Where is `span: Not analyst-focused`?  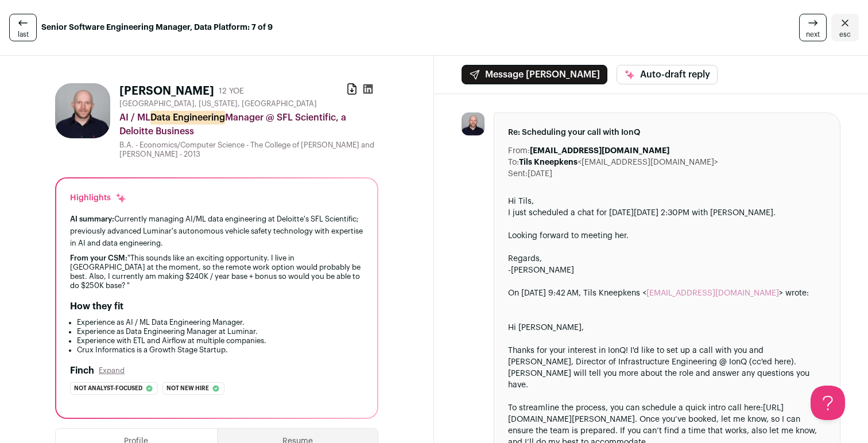 span: Not analyst-focused is located at coordinates (108, 389).